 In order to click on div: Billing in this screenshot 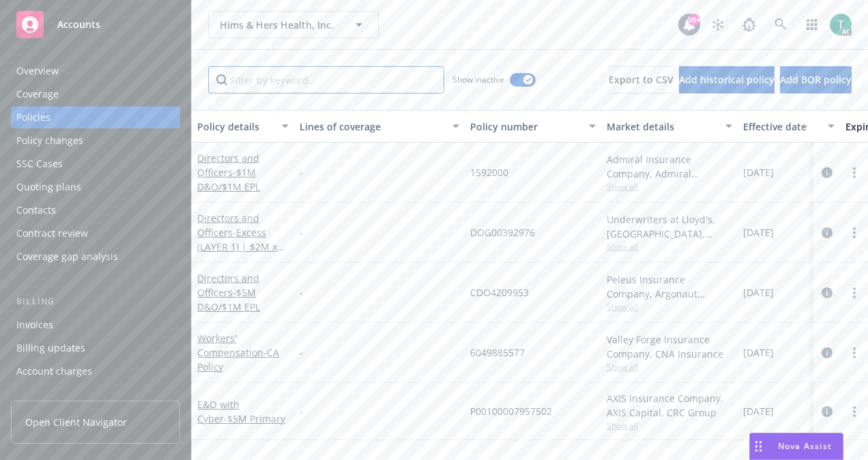, I will do `click(95, 302)`.